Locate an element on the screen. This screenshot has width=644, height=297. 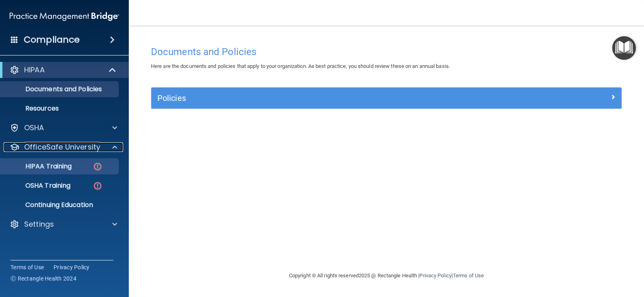
span: Here are the documents and policies that apply to your organization. As best practice, you should... is located at coordinates (300, 66).